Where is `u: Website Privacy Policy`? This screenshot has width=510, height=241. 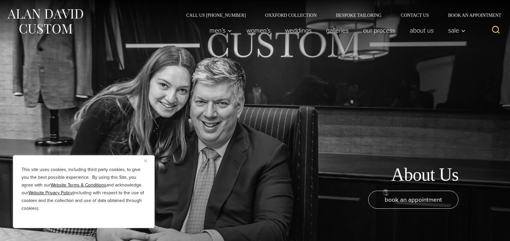
u: Website Privacy Policy is located at coordinates (50, 192).